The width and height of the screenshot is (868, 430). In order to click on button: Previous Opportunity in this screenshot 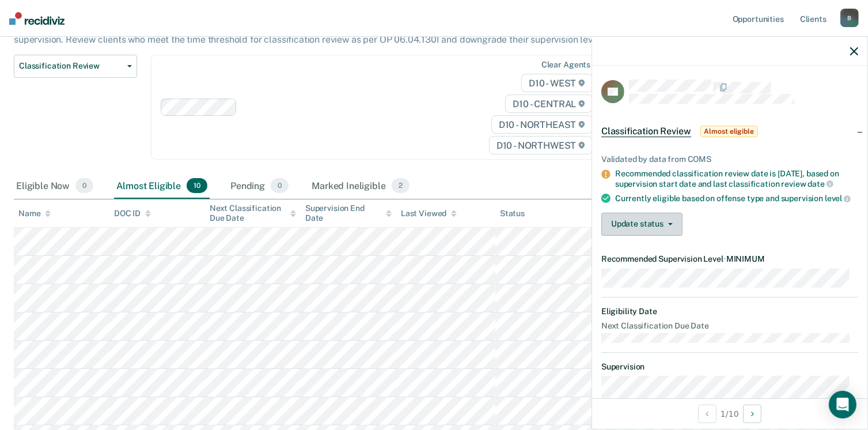, I will do `click(707, 413)`.